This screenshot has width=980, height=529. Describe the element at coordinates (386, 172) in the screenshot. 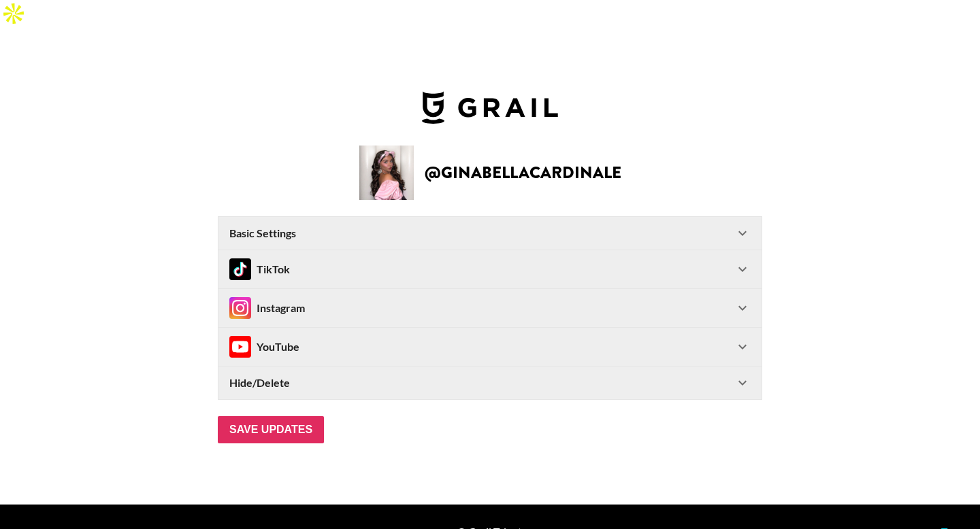

I see `img: Creator` at that location.